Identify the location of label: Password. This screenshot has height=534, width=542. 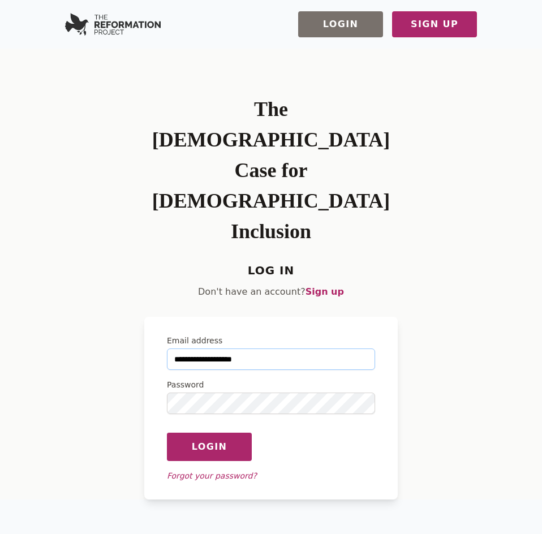
(271, 385).